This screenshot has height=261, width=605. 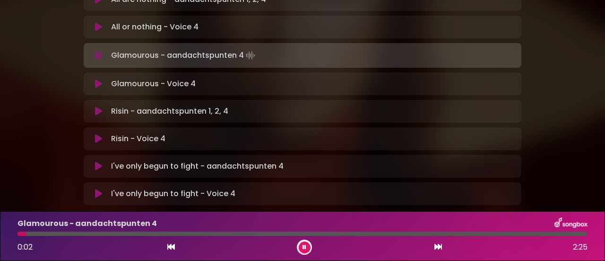 I want to click on p: Glamourous - Voice 4, so click(x=153, y=84).